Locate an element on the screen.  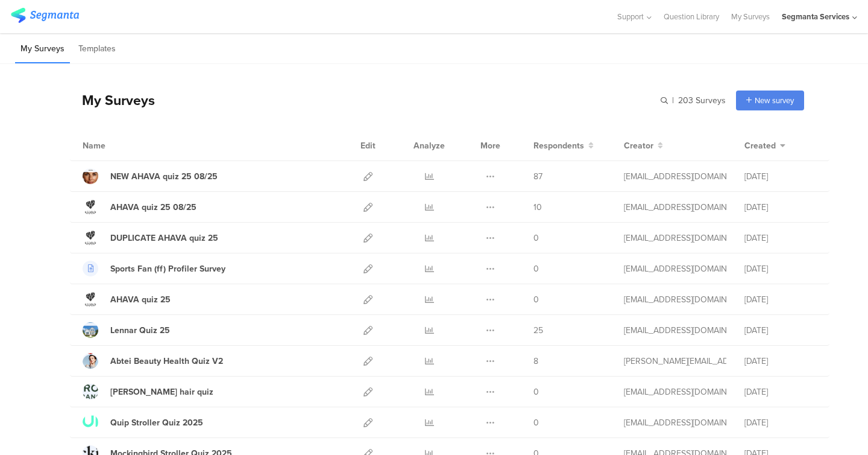
a: AHAVA quiz 25 08/25 is located at coordinates (139, 207).